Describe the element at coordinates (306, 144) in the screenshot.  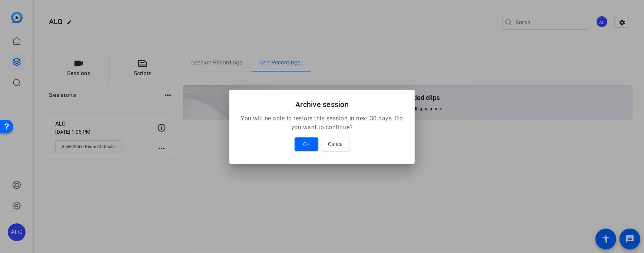
I see `button: OK` at that location.